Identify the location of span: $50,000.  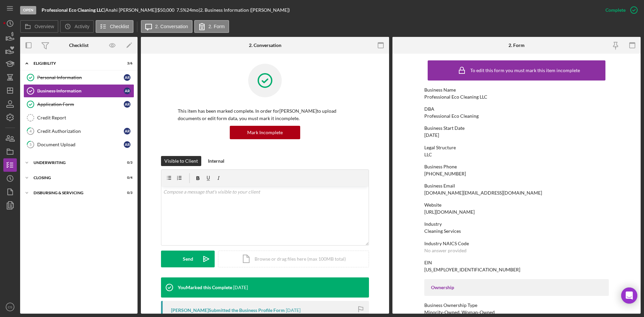
(166, 10).